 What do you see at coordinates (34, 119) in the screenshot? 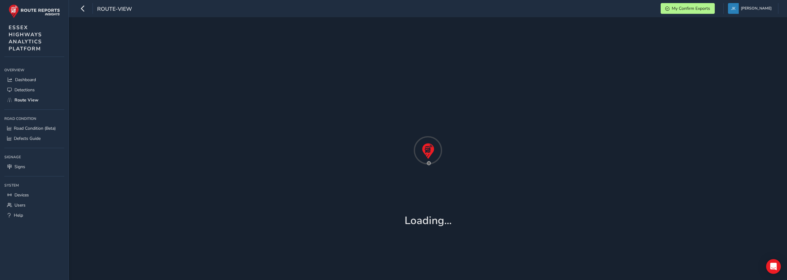
I see `div: Road Condition` at bounding box center [34, 119].